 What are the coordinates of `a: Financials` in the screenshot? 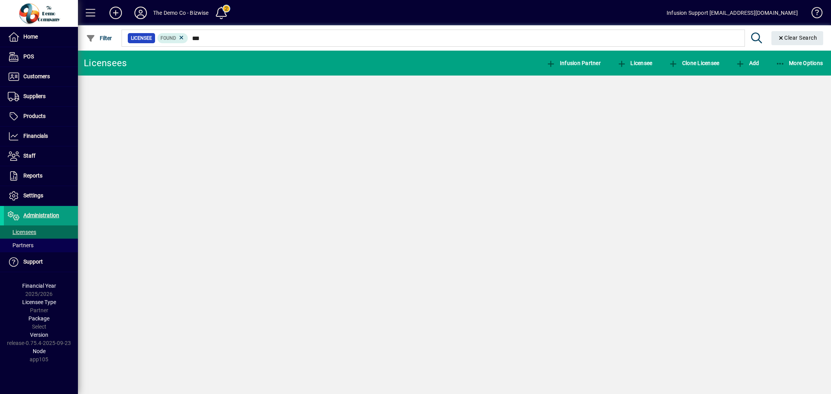 It's located at (41, 136).